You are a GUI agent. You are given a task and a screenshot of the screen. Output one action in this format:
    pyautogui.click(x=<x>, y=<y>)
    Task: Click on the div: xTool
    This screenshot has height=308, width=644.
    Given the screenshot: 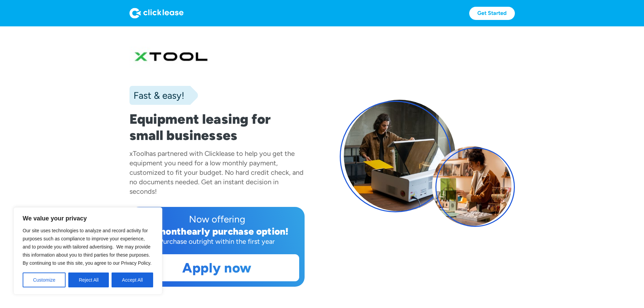 What is the action you would take?
    pyautogui.click(x=137, y=153)
    